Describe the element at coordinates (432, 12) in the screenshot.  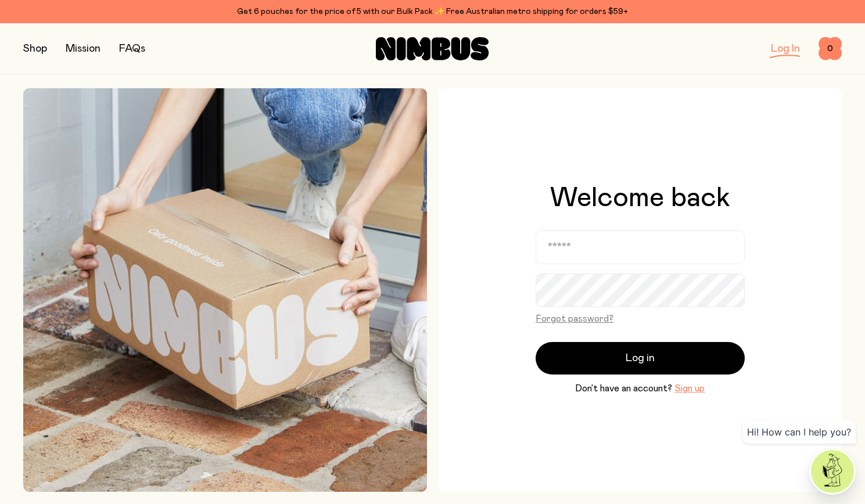
I see `div: Get 6 pouches for the price of 5 with our Bulk Pack ✨ Free Australian metro shipping for orders $59+` at that location.